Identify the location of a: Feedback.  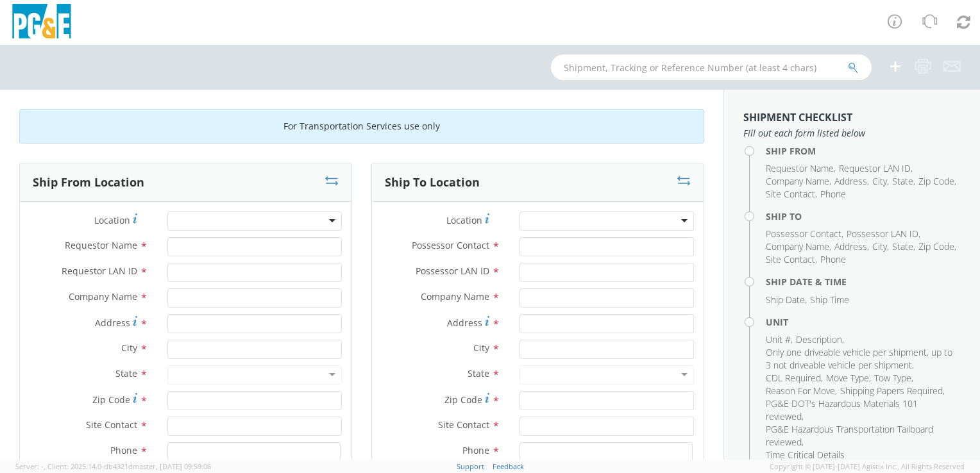
(508, 466).